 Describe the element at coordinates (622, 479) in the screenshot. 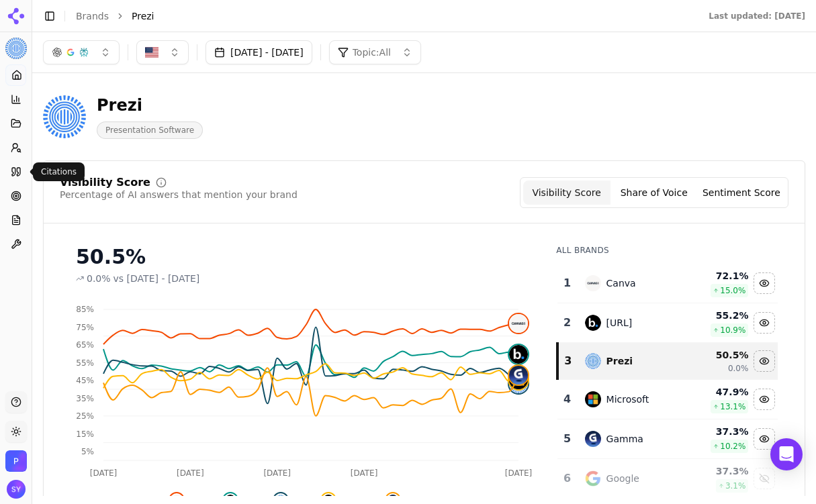

I see `div: Google` at that location.